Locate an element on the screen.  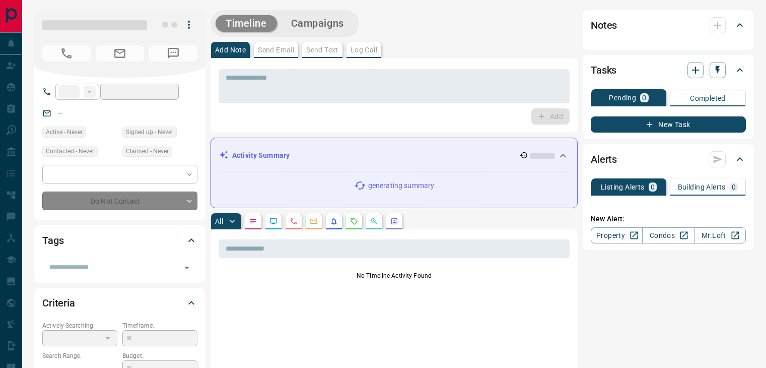
button: Timeline is located at coordinates (246, 23).